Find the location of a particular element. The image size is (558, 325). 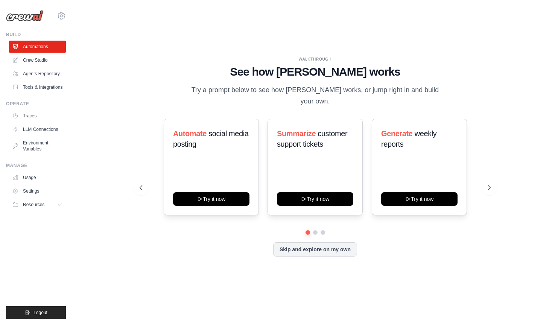

a: Environment Variables is located at coordinates (37, 146).